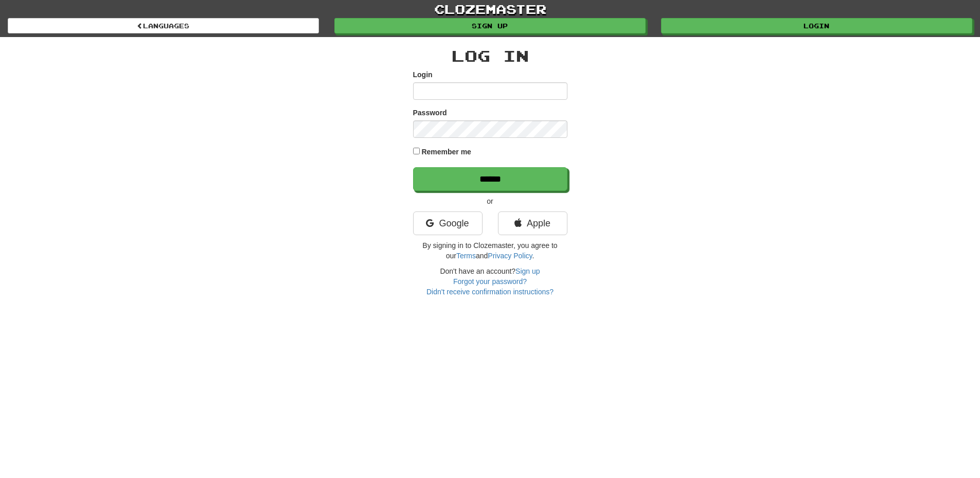 Image resolution: width=980 pixels, height=478 pixels. I want to click on label: Password, so click(430, 113).